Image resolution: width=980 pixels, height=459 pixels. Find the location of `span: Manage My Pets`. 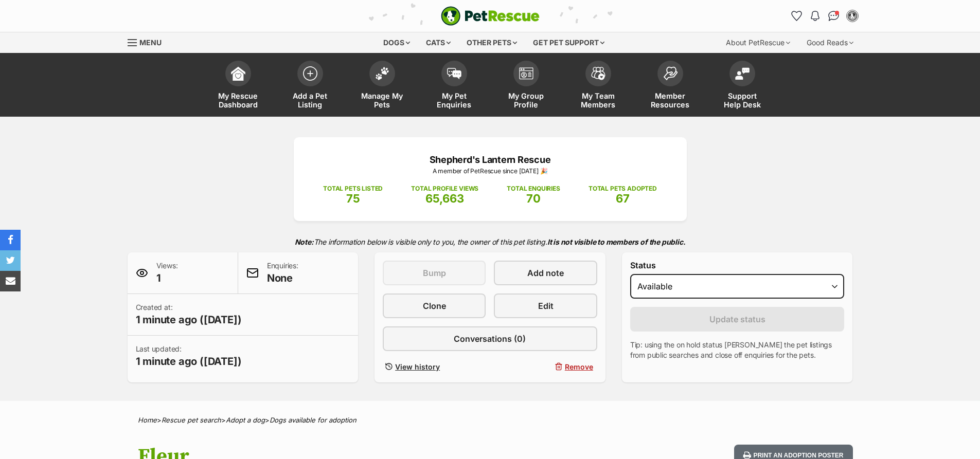

span: Manage My Pets is located at coordinates (382, 100).